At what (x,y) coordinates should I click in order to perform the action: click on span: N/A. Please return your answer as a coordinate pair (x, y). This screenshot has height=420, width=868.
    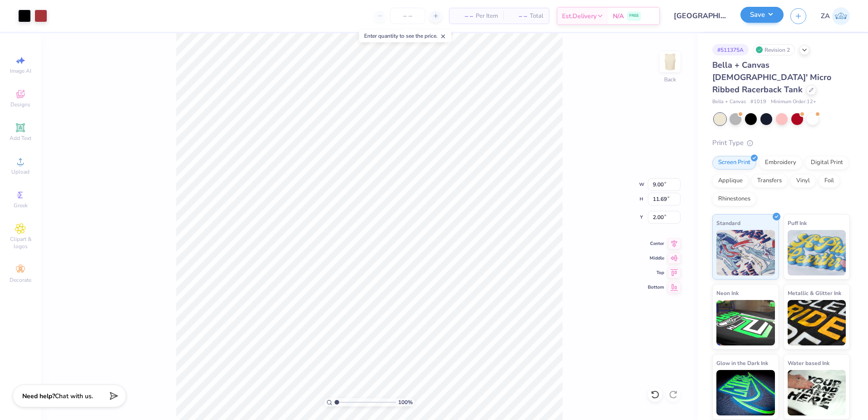
    Looking at the image, I should click on (619, 16).